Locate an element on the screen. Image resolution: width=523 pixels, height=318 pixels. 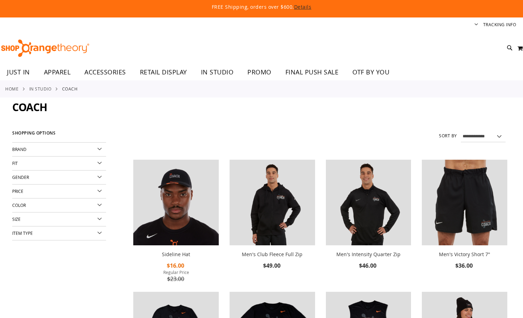
a: Men's Intensity Quarter Zip is located at coordinates (369, 254).